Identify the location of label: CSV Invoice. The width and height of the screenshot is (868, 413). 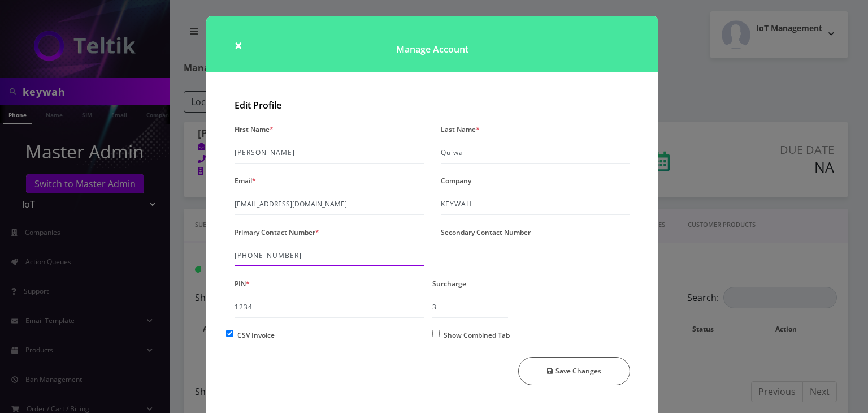
(256, 335).